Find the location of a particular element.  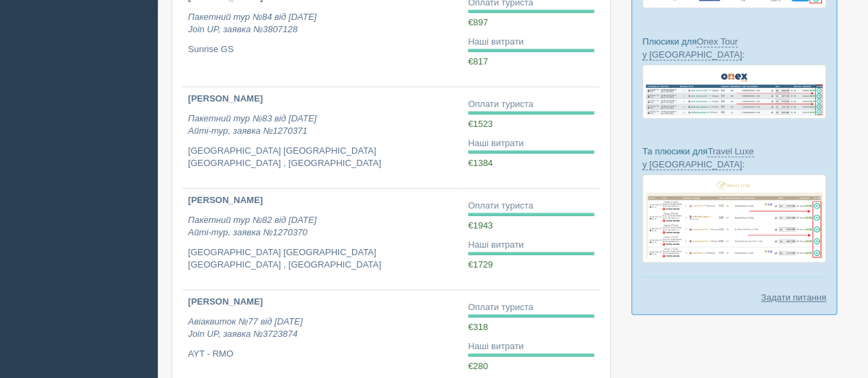

img: onex-tour-proposal-crm-for-travel-agency.png is located at coordinates (734, 91).